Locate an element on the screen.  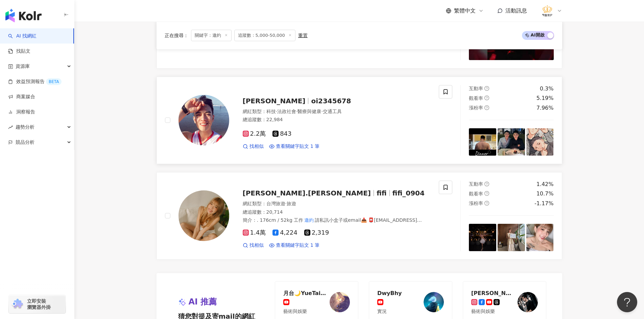
div: 5.19% is located at coordinates (545, 98).